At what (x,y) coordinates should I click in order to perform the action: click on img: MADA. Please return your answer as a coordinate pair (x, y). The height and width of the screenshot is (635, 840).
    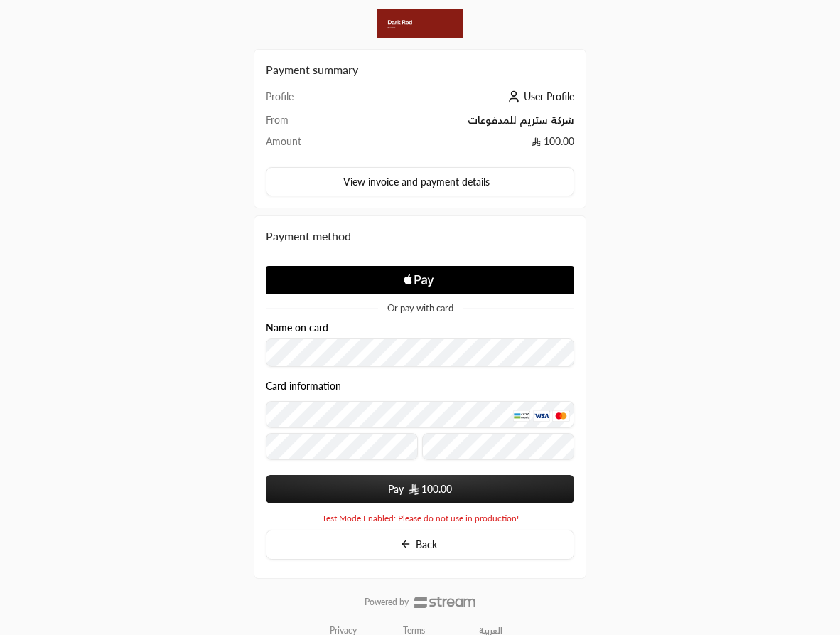
    Looking at the image, I should click on (522, 416).